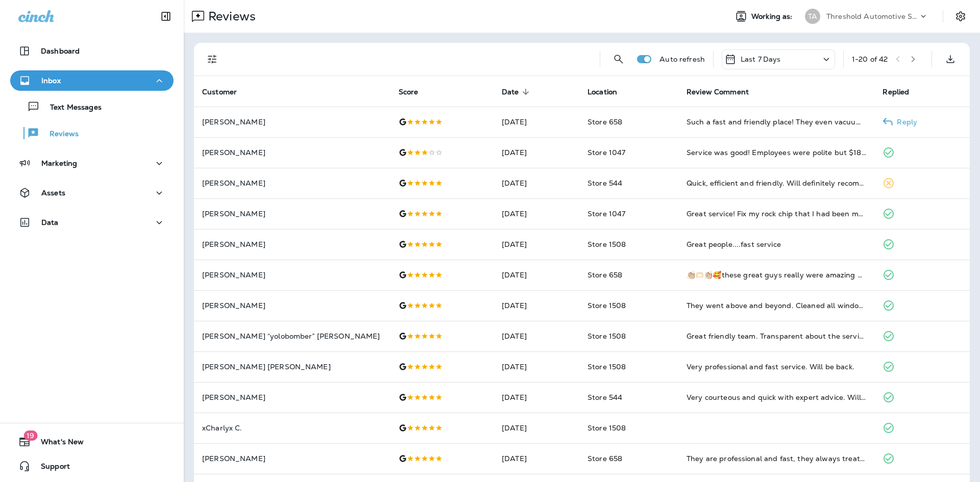 This screenshot has height=482, width=980. I want to click on span: Support, so click(50, 468).